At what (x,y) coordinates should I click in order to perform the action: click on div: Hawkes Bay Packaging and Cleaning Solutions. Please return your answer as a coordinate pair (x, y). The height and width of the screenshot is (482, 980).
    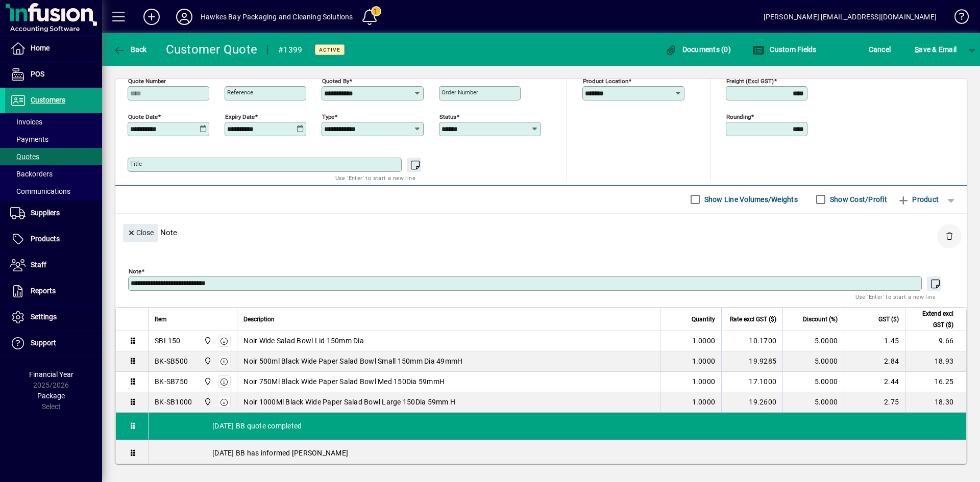
    Looking at the image, I should click on (277, 17).